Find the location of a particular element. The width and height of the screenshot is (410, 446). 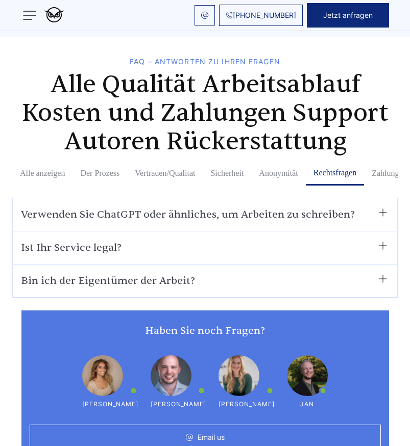

summary: Bin ich der Eigentümer der Arbeit? is located at coordinates (205, 281).